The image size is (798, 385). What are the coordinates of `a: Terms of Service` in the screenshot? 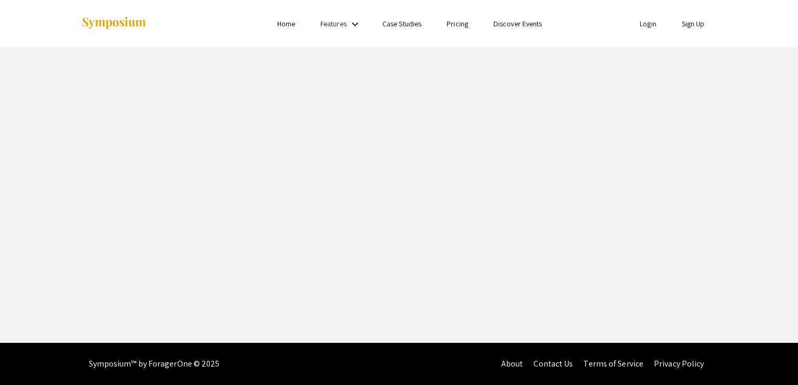 It's located at (614, 363).